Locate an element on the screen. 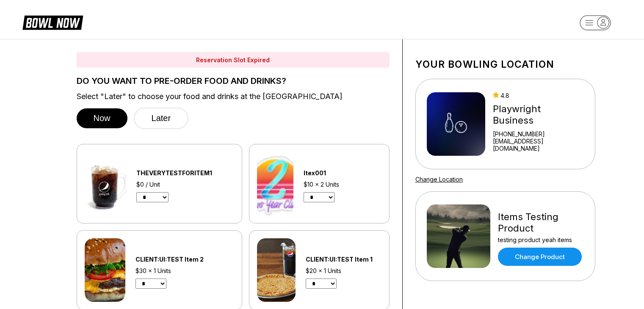  div: 4.8 is located at coordinates (538, 95).